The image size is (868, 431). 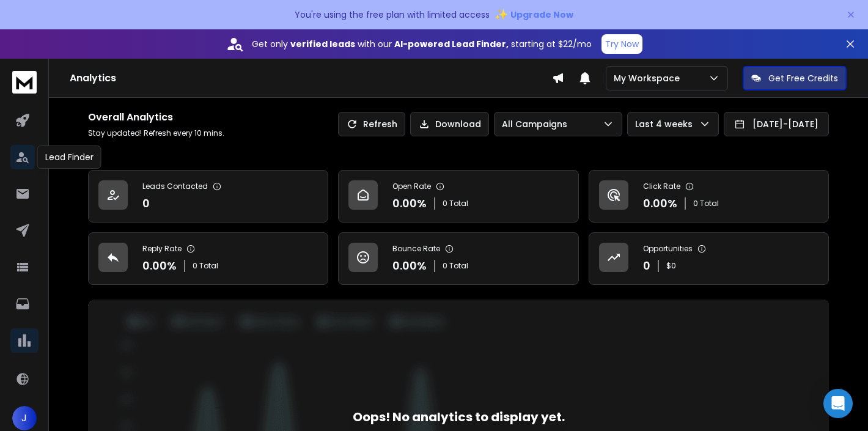 What do you see at coordinates (175, 187) in the screenshot?
I see `p: Leads Contacted` at bounding box center [175, 187].